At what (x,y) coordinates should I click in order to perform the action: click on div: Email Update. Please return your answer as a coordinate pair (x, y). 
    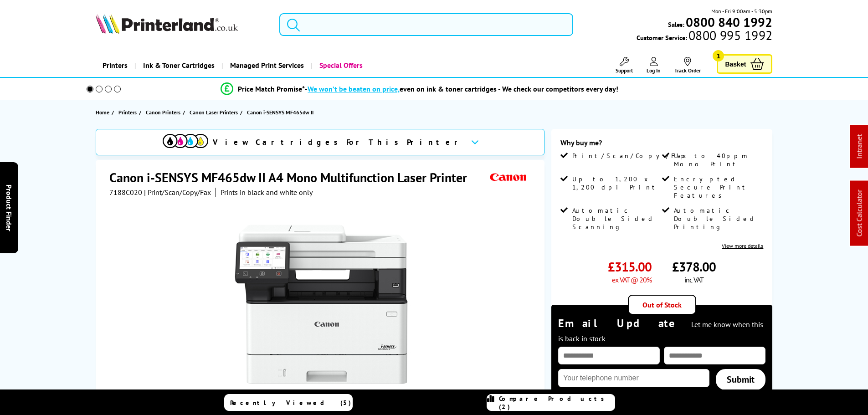
    Looking at the image, I should click on (662, 330).